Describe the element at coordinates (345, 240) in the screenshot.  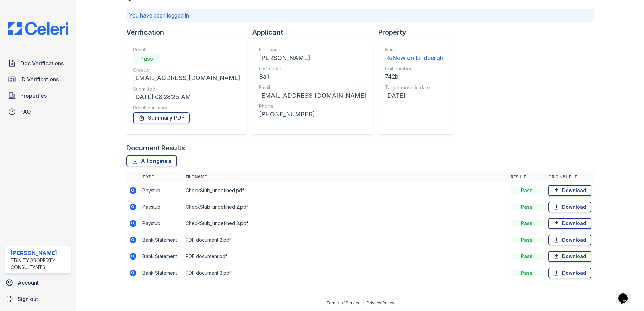
I see `td: PDF document 2.pdf` at that location.